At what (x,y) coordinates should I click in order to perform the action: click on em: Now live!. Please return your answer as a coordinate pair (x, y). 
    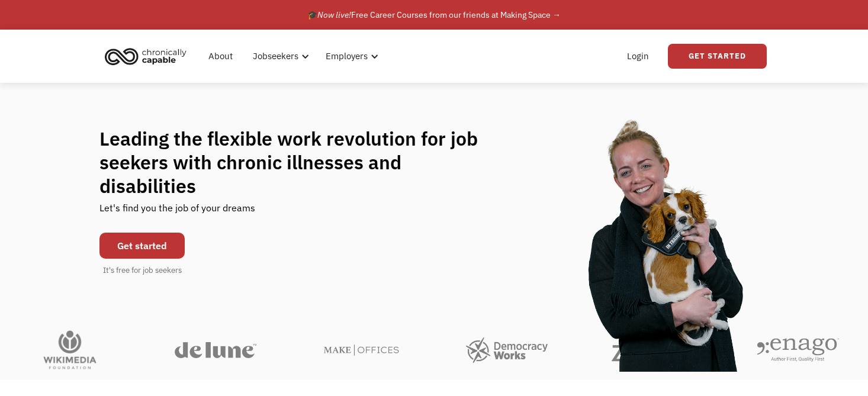
    Looking at the image, I should click on (334, 15).